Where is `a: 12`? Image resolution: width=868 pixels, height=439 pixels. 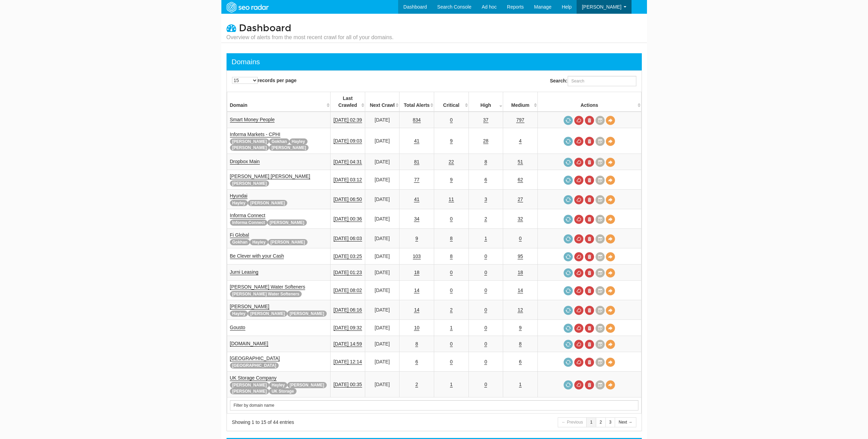 a: 12 is located at coordinates (520, 309).